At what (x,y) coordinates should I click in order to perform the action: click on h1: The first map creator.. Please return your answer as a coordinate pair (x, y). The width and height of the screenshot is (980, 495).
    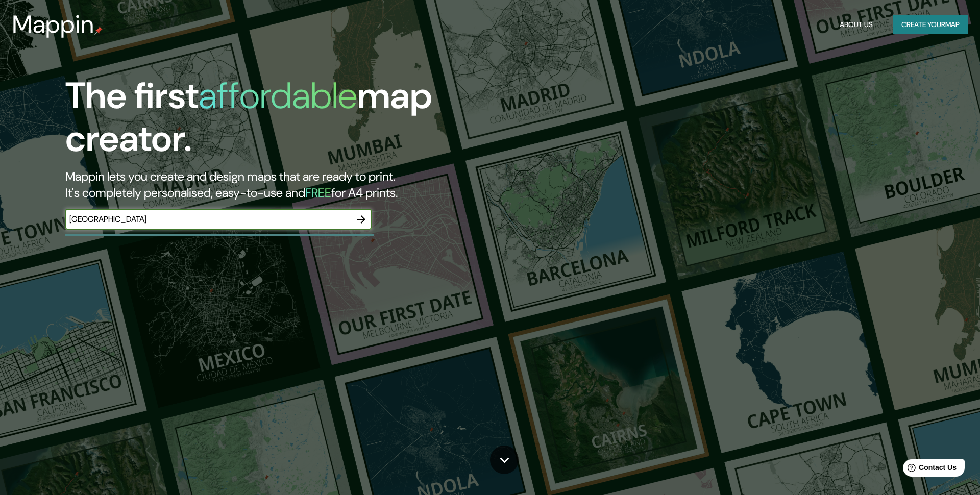
    Looking at the image, I should click on (310, 122).